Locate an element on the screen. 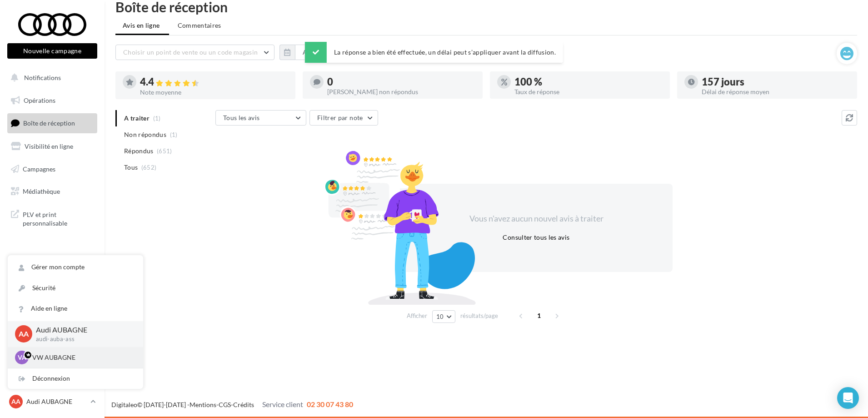 The width and height of the screenshot is (868, 418). span: Non répondus is located at coordinates (145, 135).